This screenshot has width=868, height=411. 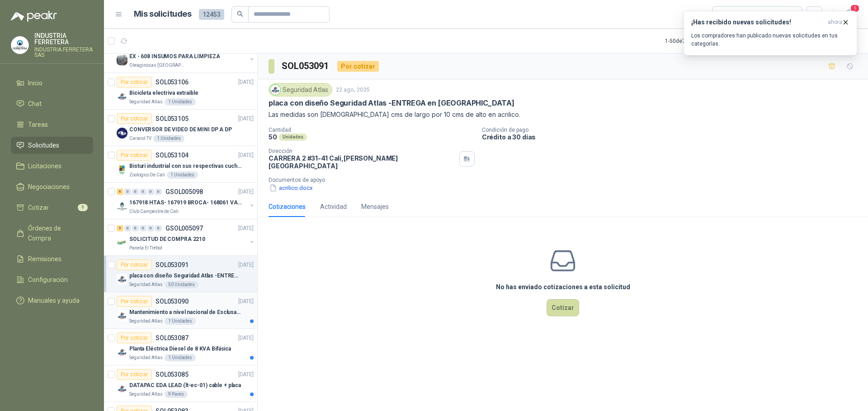 What do you see at coordinates (300, 90) in the screenshot?
I see `div: Seguridad Atlas` at bounding box center [300, 90].